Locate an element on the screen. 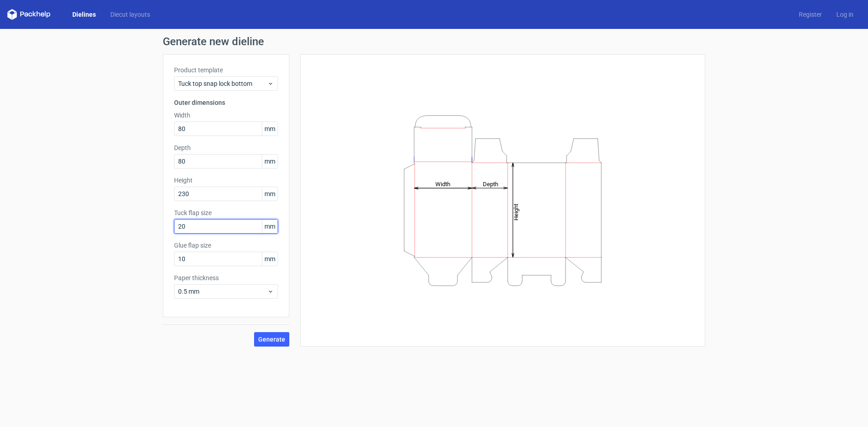 This screenshot has height=427, width=868. h1: Generate new dieline is located at coordinates (434, 42).